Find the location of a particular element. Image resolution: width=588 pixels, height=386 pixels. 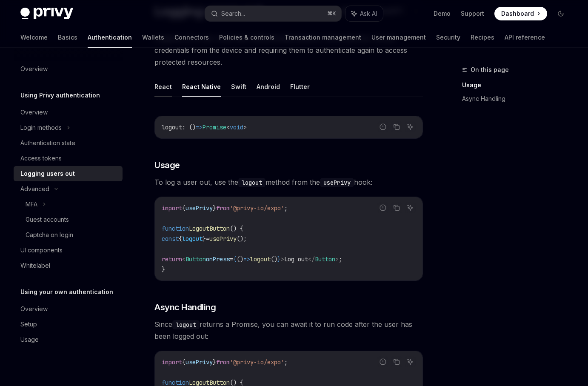

div: MFA is located at coordinates (32, 204).